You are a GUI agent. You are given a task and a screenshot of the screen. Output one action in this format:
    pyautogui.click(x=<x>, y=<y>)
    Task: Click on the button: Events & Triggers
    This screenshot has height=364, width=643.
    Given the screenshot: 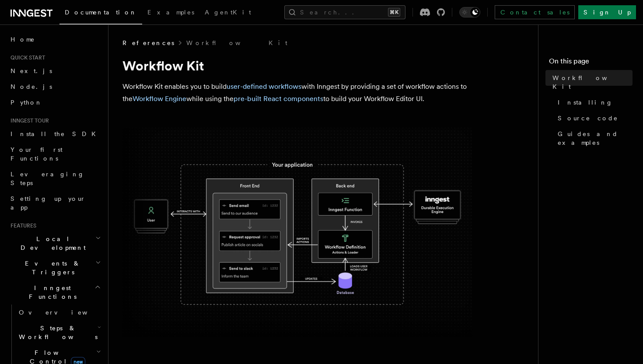 What is the action you would take?
    pyautogui.click(x=55, y=268)
    